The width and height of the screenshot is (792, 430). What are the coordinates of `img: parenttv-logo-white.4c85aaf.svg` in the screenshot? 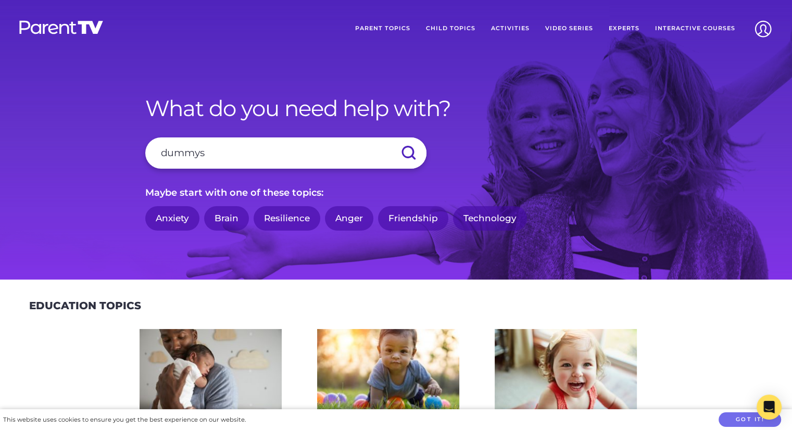 It's located at (61, 27).